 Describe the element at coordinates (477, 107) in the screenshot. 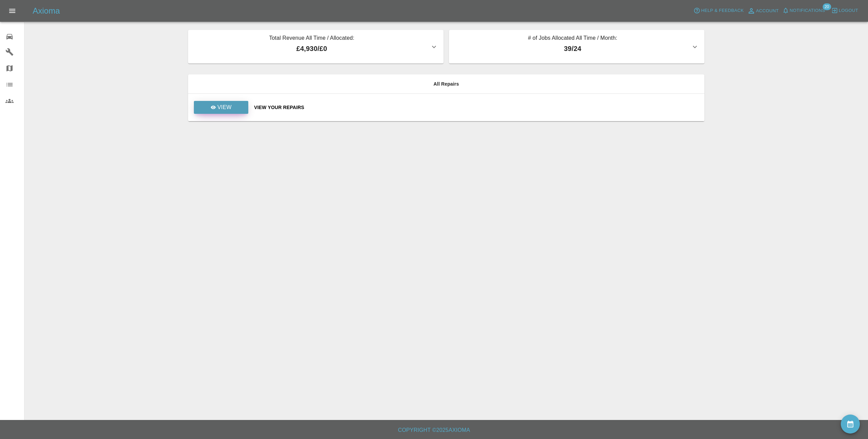

I see `a: View Your Repairs` at that location.